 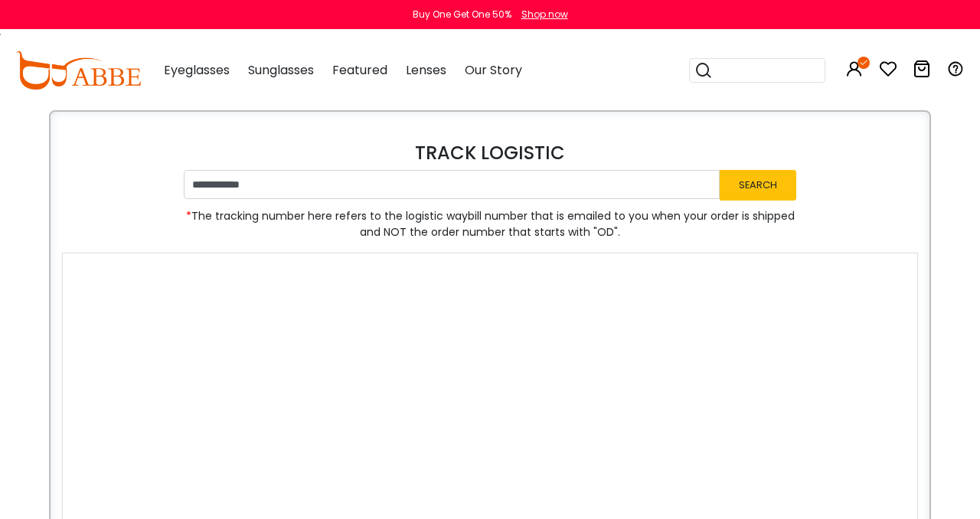 I want to click on span: Featured, so click(x=360, y=69).